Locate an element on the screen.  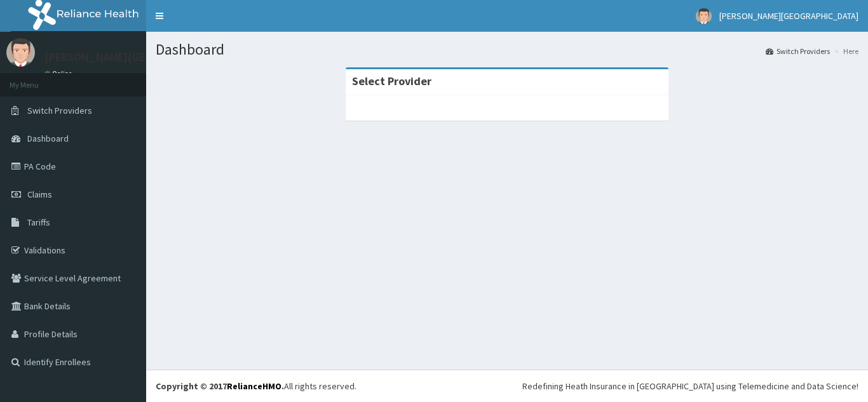
span: Dashboard is located at coordinates (48, 139).